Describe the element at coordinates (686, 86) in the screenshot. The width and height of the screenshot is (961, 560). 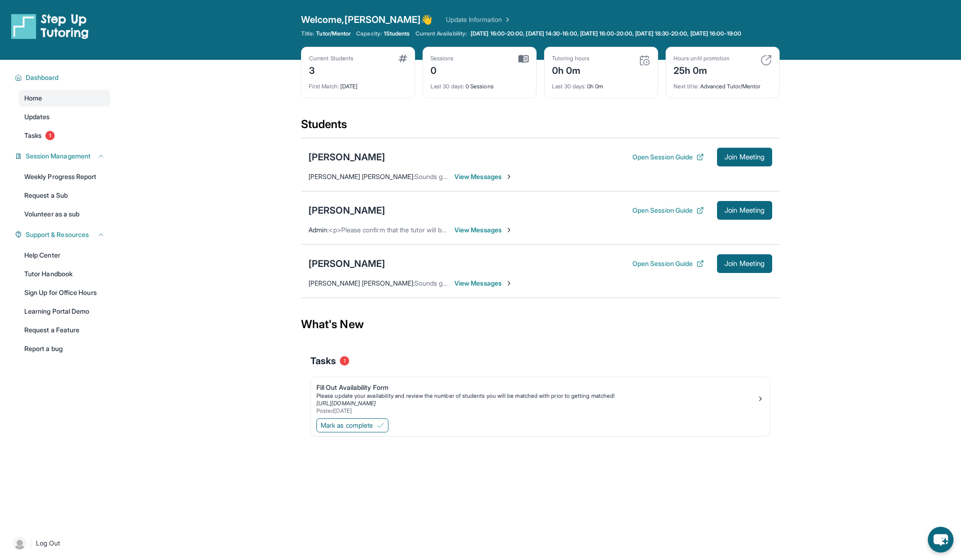
I see `span: Next title :` at that location.